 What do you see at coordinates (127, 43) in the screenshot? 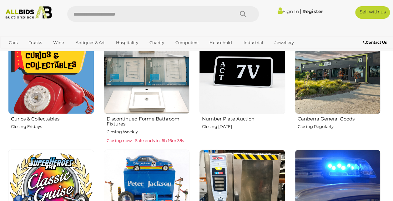
I see `a: Hospitality` at bounding box center [127, 43].